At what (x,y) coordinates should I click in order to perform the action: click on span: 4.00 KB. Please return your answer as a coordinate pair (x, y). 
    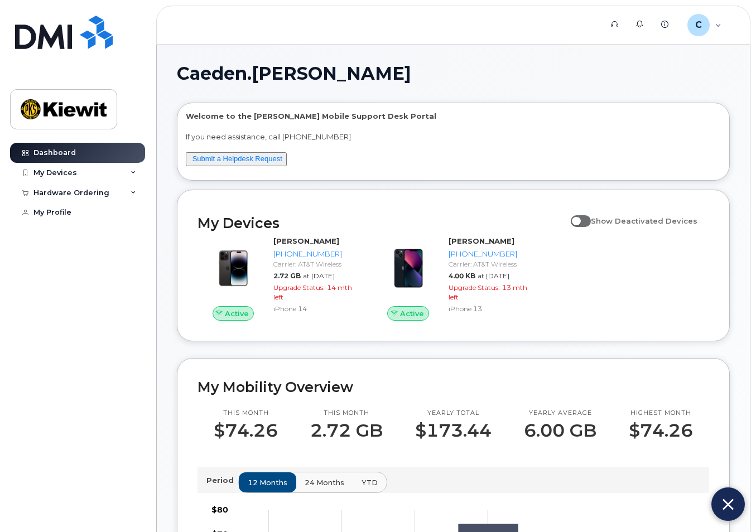
    Looking at the image, I should click on (462, 276).